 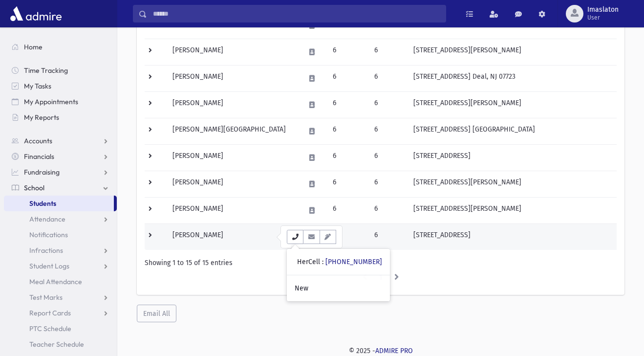 I want to click on a: Student Logs, so click(x=60, y=266).